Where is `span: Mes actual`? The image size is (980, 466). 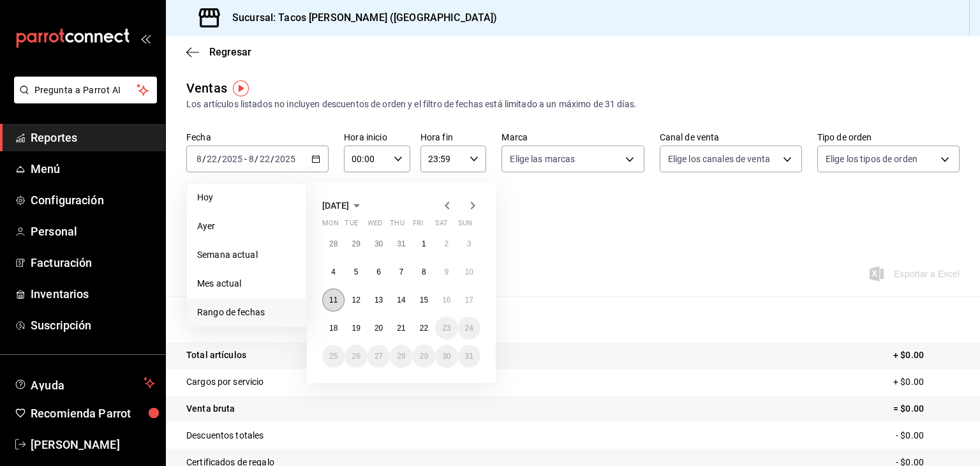
span: Mes actual is located at coordinates (247, 283).